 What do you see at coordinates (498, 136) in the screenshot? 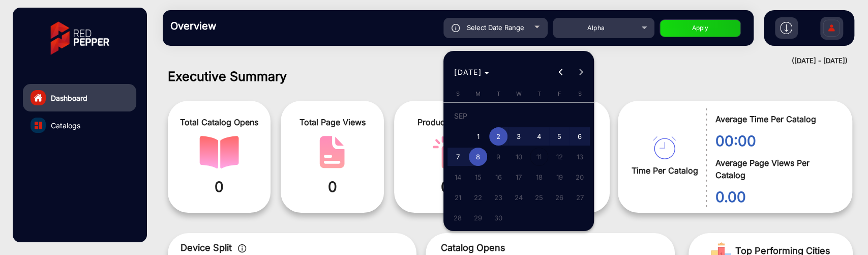
I see `button: September 2, 2025` at bounding box center [498, 136].